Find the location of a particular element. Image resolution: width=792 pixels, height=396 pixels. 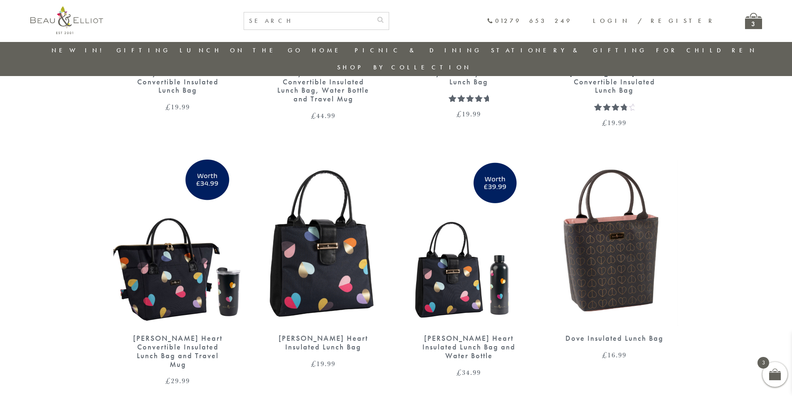

bdi: 34.99 is located at coordinates (469, 373).